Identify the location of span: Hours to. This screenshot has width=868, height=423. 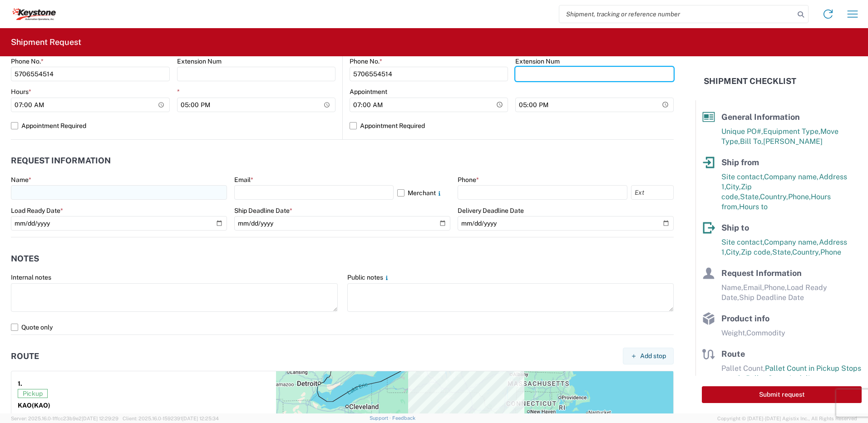
(753, 207).